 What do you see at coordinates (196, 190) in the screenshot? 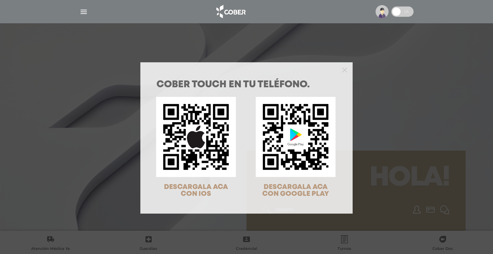
I see `span: DESCARGALA ACA CON IOS` at bounding box center [196, 190].